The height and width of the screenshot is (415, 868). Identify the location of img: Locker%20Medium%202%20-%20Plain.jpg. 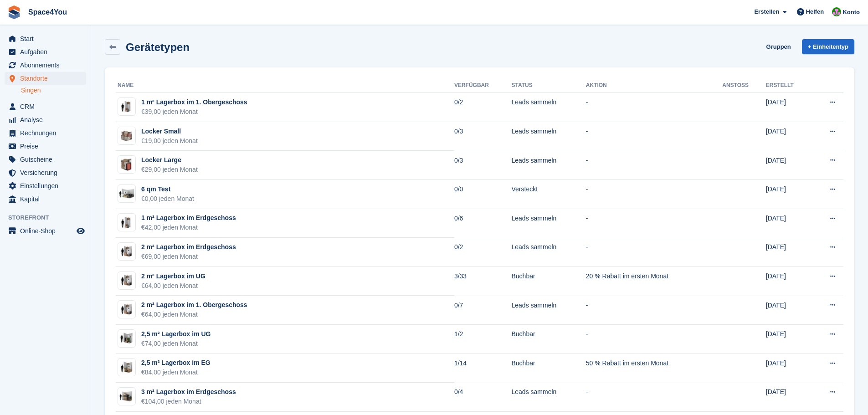
(127, 165).